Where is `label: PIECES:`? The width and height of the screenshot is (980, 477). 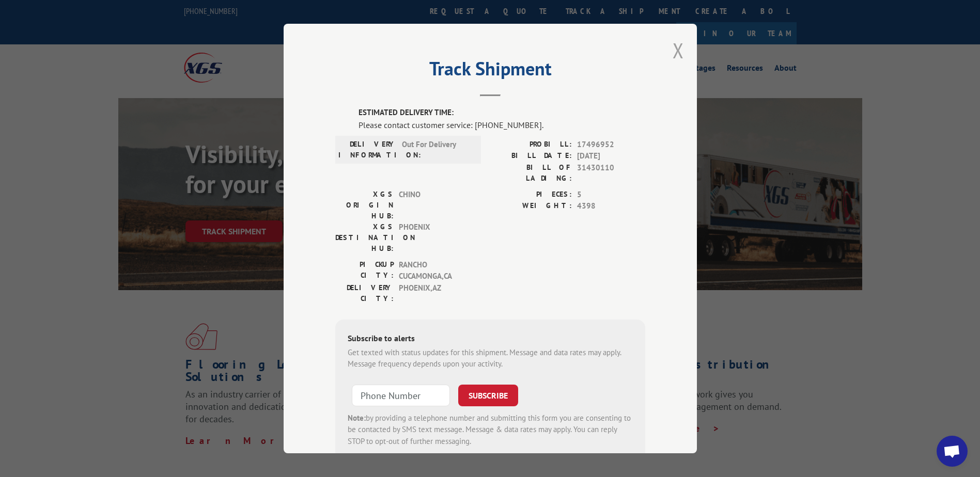
label: PIECES: is located at coordinates (531, 195).